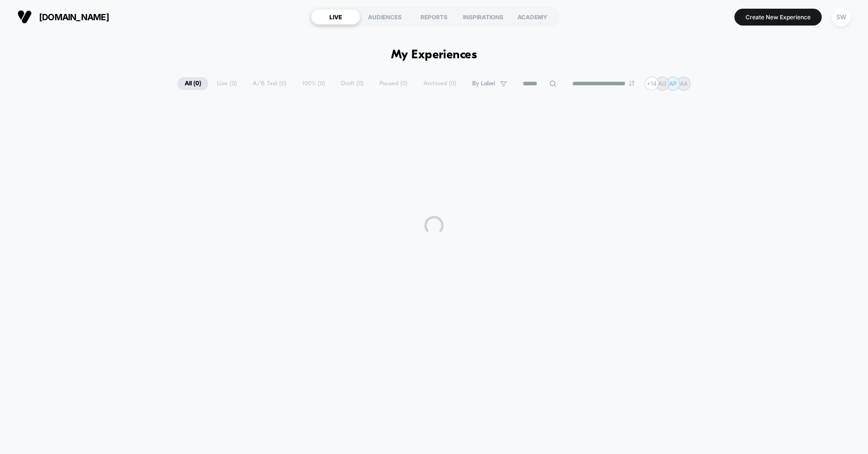 The image size is (868, 454). Describe the element at coordinates (662, 84) in the screenshot. I see `p: AG` at that location.